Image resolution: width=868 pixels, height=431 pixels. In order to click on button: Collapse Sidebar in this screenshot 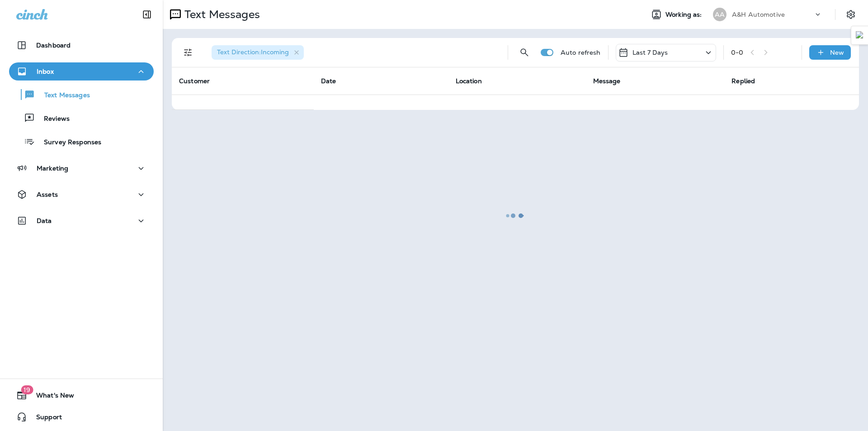, I will do `click(147, 14)`.